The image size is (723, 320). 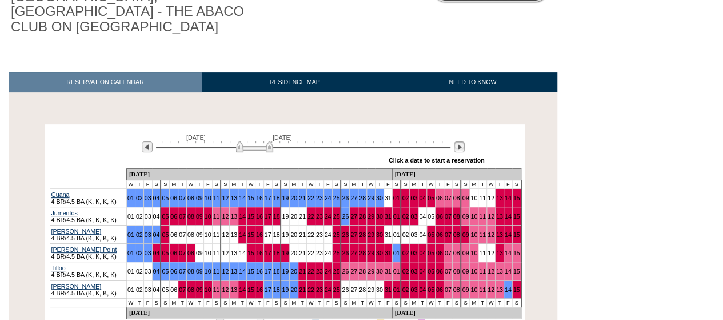 What do you see at coordinates (362, 216) in the screenshot?
I see `a: 28` at bounding box center [362, 216].